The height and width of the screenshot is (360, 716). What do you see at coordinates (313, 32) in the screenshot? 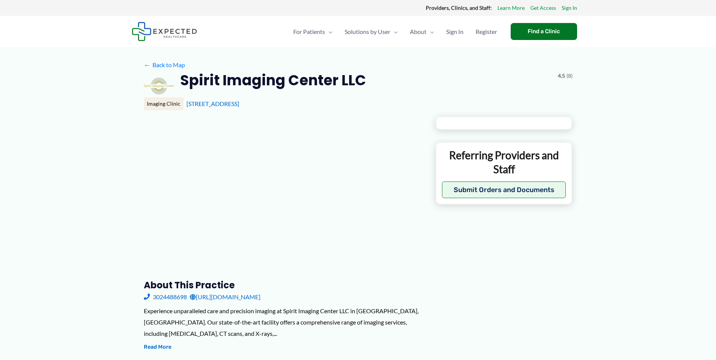
I see `a: For PatientsMenu Toggle` at bounding box center [313, 32].